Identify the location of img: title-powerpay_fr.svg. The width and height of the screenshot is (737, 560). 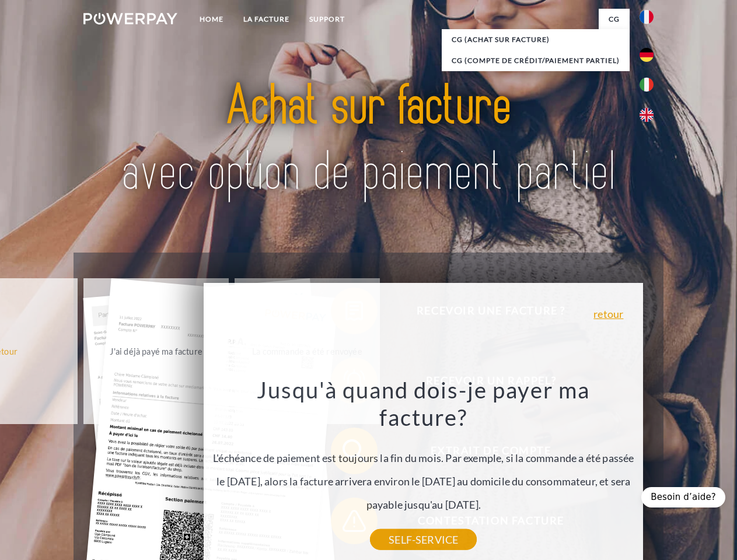
(368, 139).